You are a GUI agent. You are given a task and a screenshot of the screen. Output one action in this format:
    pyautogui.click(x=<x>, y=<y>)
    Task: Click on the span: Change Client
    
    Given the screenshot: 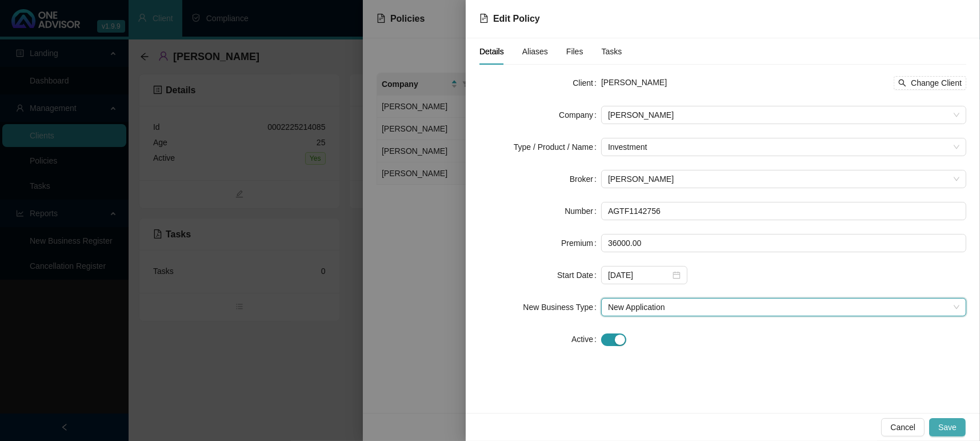 What is the action you would take?
    pyautogui.click(x=936, y=83)
    